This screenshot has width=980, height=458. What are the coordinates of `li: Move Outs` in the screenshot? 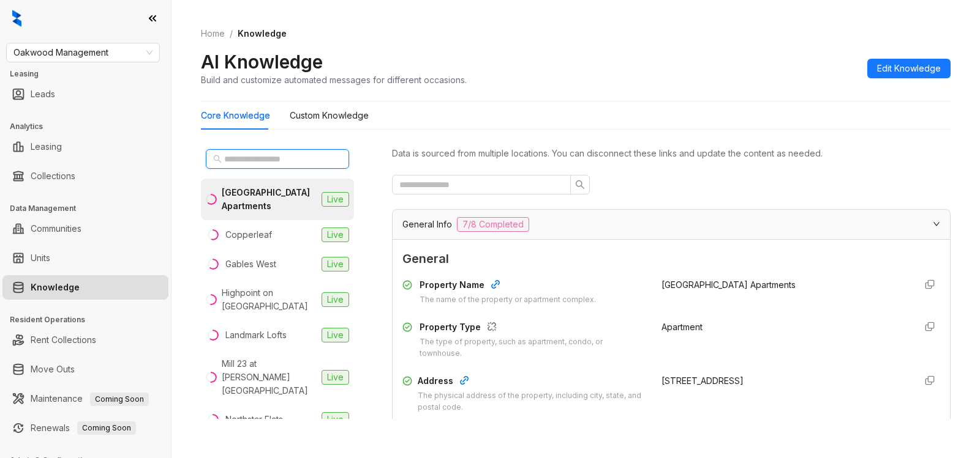 It's located at (85, 370).